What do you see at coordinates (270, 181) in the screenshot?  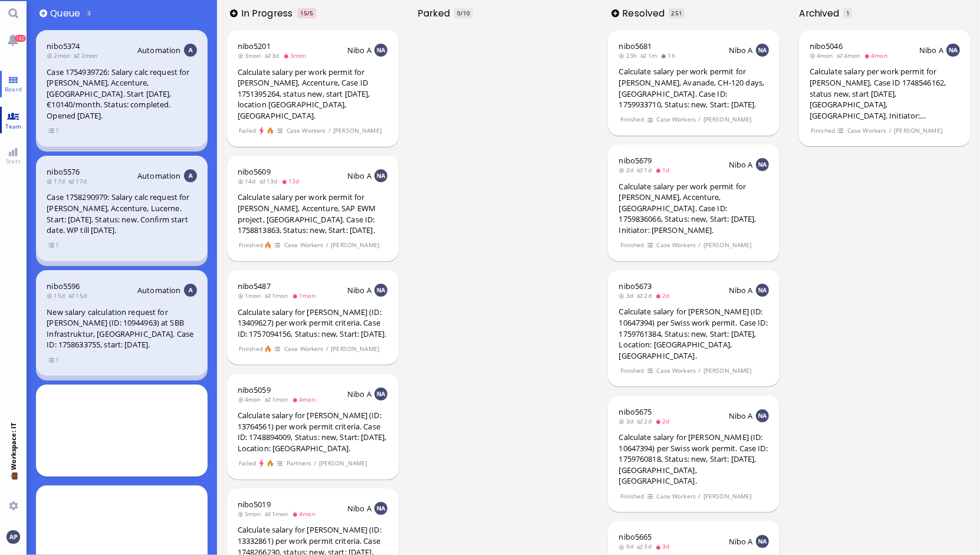 I see `span: 13d` at bounding box center [270, 181].